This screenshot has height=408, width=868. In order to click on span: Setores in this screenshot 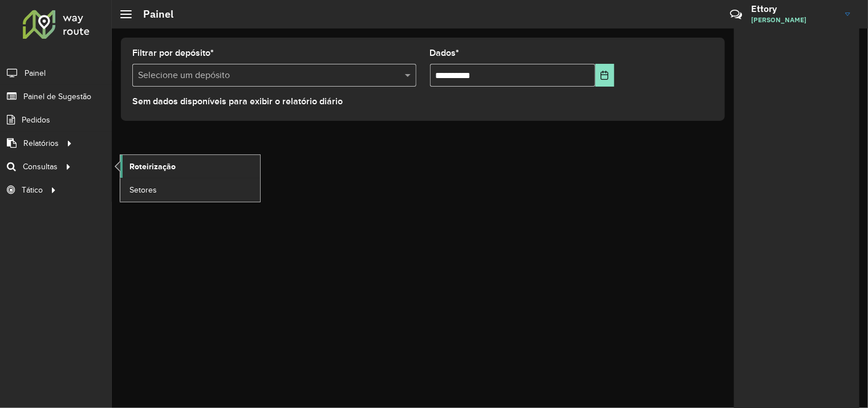, I will do `click(143, 189)`.